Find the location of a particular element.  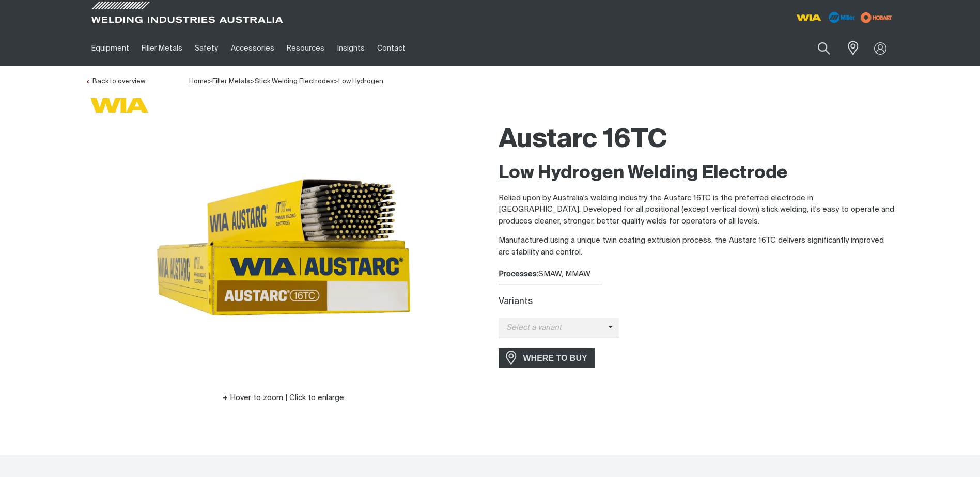

a: Accessories is located at coordinates (253, 48).